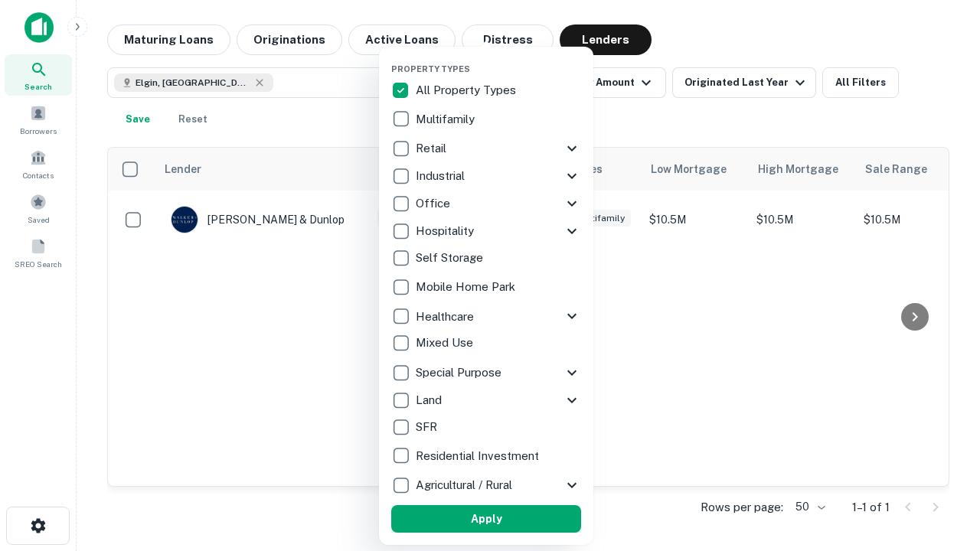  Describe the element at coordinates (460, 373) in the screenshot. I see `p: Special Purpose` at that location.